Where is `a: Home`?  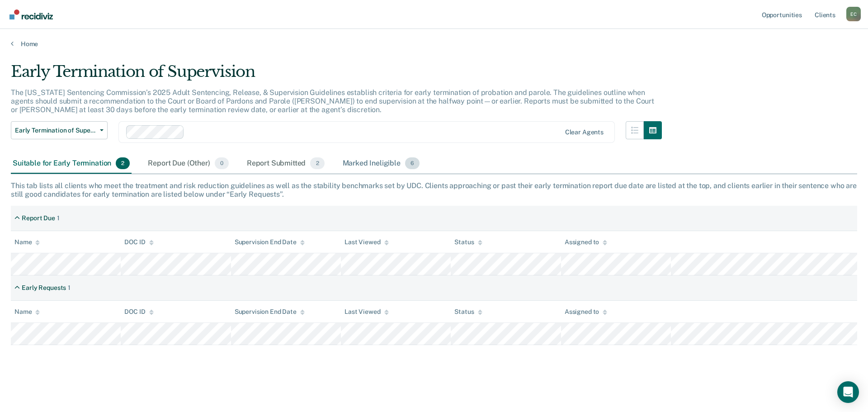
a: Home is located at coordinates (434, 43).